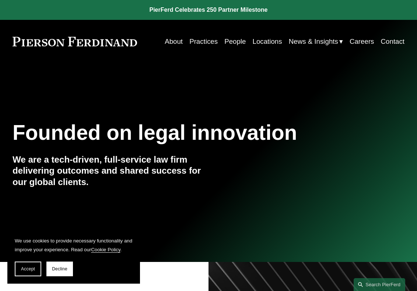  What do you see at coordinates (28, 269) in the screenshot?
I see `button: Accept` at bounding box center [28, 269].